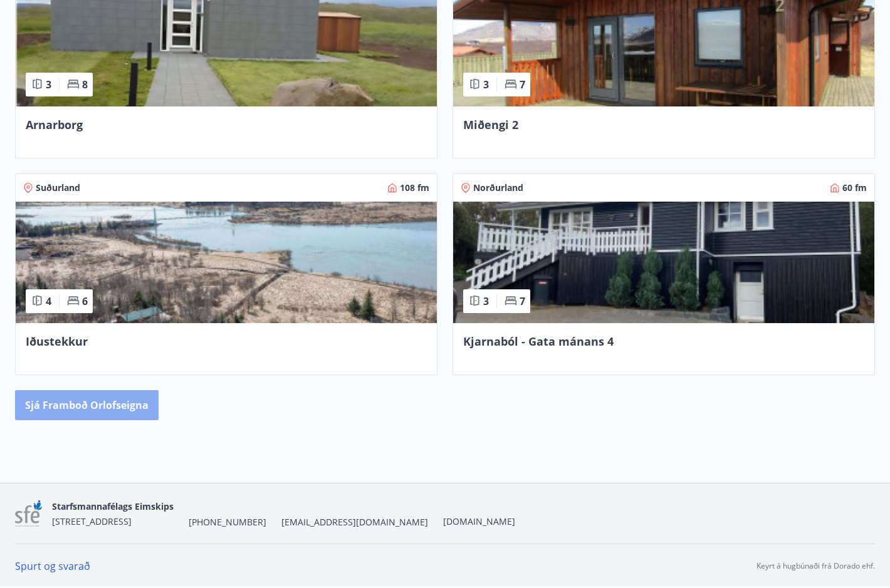 This screenshot has width=890, height=588. I want to click on p: Keyrt á hugbúnaði frá Dorado ehf., so click(815, 567).